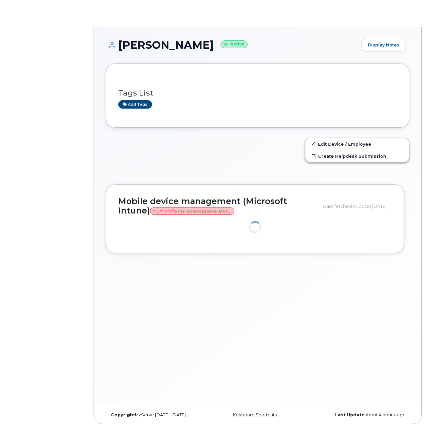 The height and width of the screenshot is (424, 425). Describe the element at coordinates (218, 206) in the screenshot. I see `h2: Mobile device management (Microsoft Intune)` at that location.